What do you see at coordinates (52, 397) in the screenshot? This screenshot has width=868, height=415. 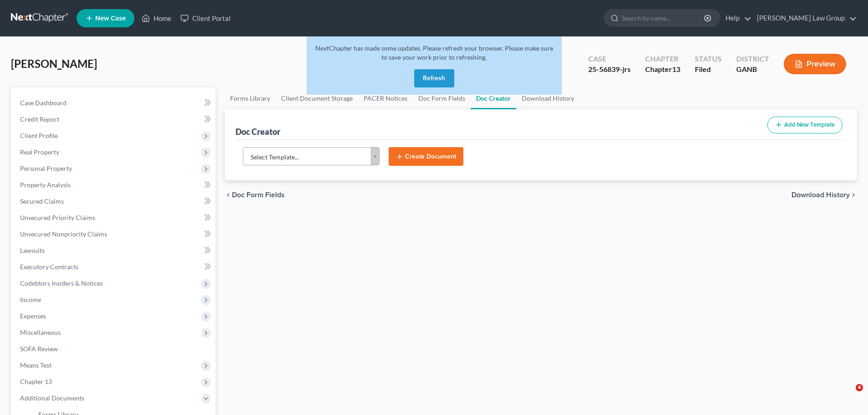 I see `span: Additional Documents` at bounding box center [52, 397].